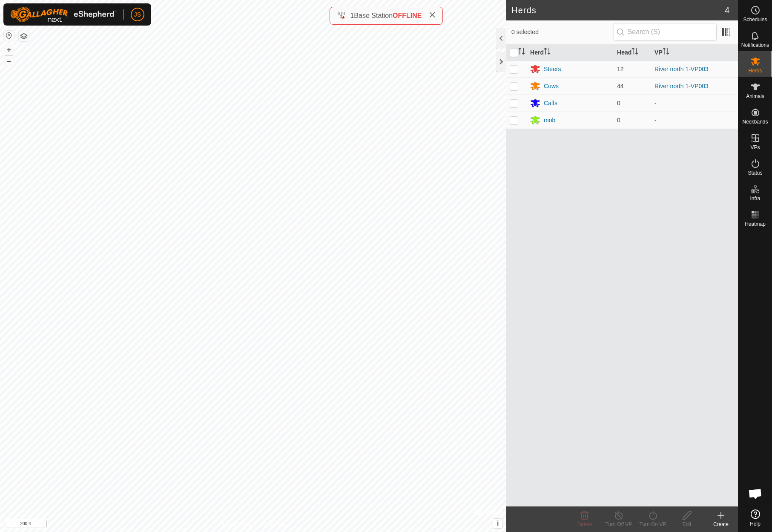 Image resolution: width=772 pixels, height=532 pixels. I want to click on span: 1, so click(352, 15).